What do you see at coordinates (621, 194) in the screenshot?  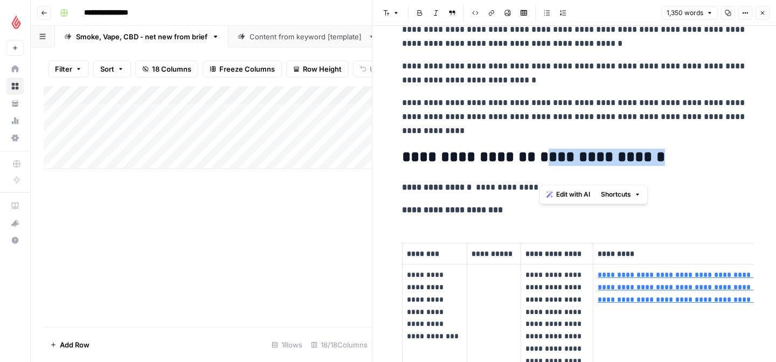 I see `button: Shortcuts` at bounding box center [621, 194].